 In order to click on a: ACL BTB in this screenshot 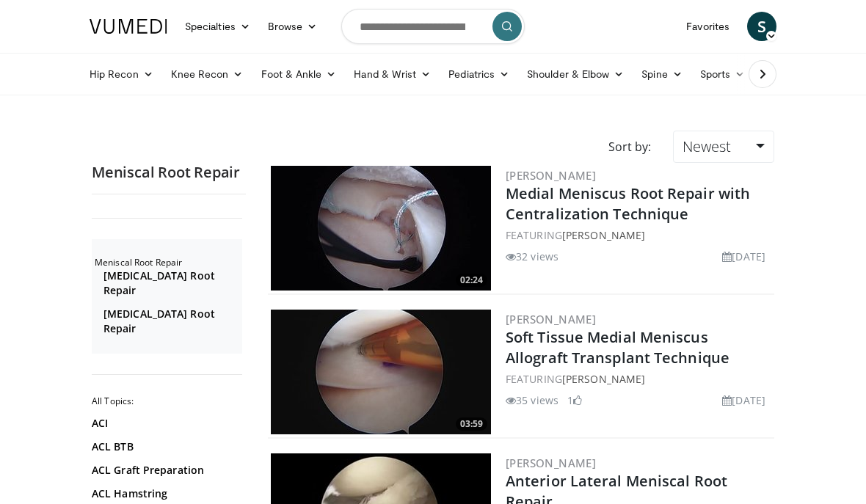, I will do `click(165, 447)`.